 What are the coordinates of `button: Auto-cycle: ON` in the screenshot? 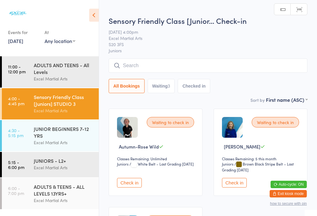 It's located at (288, 184).